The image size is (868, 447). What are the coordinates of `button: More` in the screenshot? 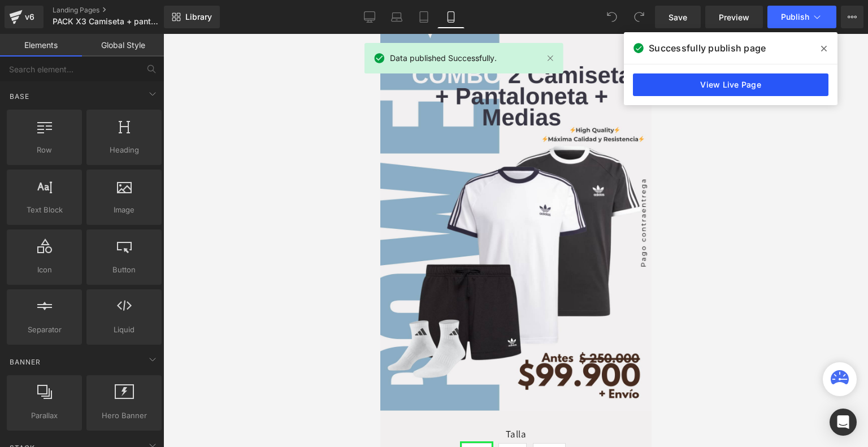 It's located at (852, 17).